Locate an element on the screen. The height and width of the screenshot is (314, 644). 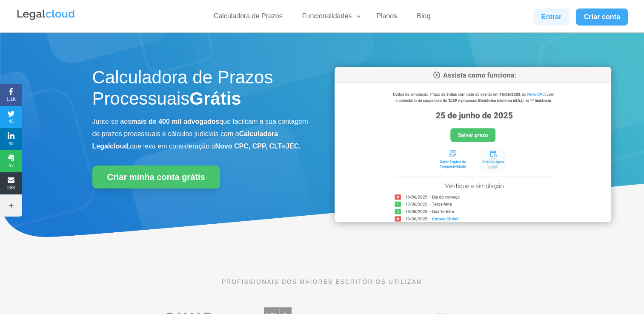
img: Legalcloud Logo is located at coordinates (46, 15).